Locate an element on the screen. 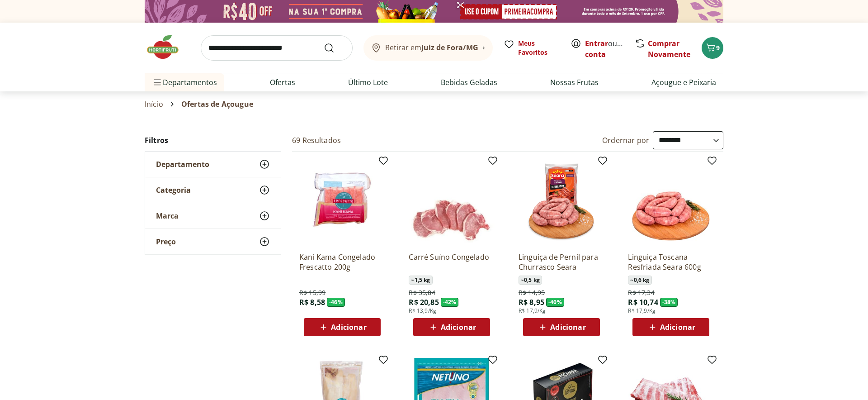 This screenshot has height=400, width=868. span: R$ 20,85 is located at coordinates (424, 302).